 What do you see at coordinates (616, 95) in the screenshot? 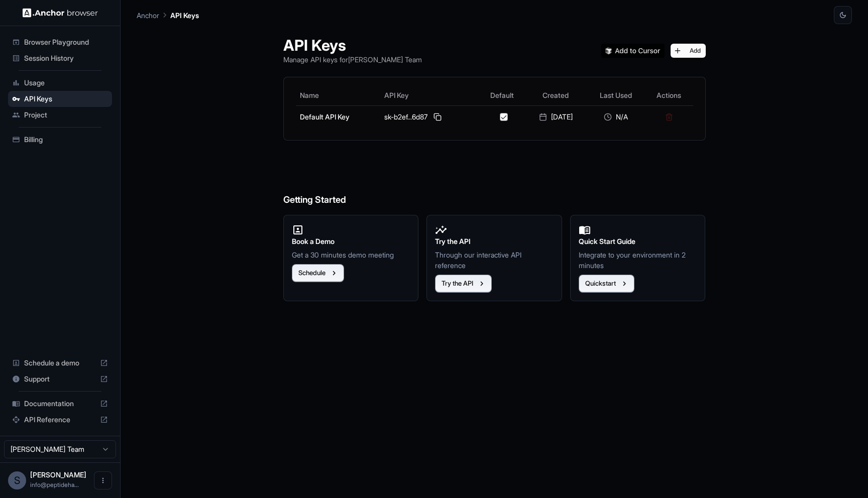
I see `th: Last Used` at bounding box center [616, 95].